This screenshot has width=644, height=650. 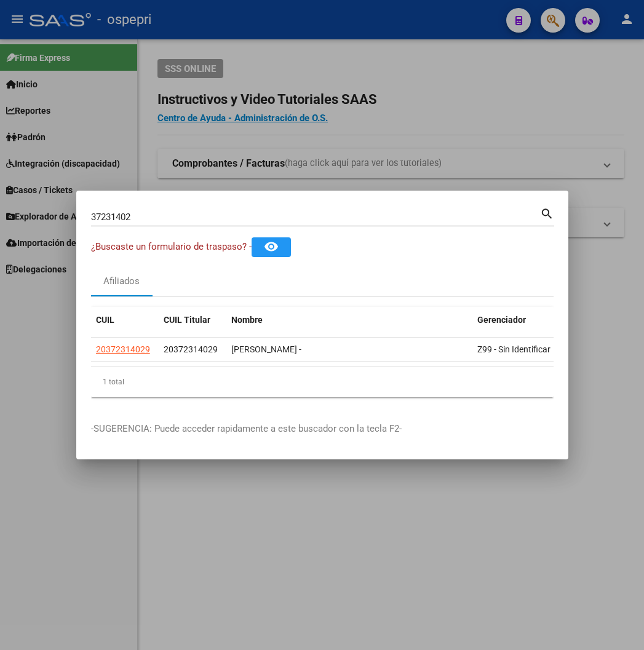 What do you see at coordinates (322, 381) in the screenshot?
I see `div: 1 total` at bounding box center [322, 381].